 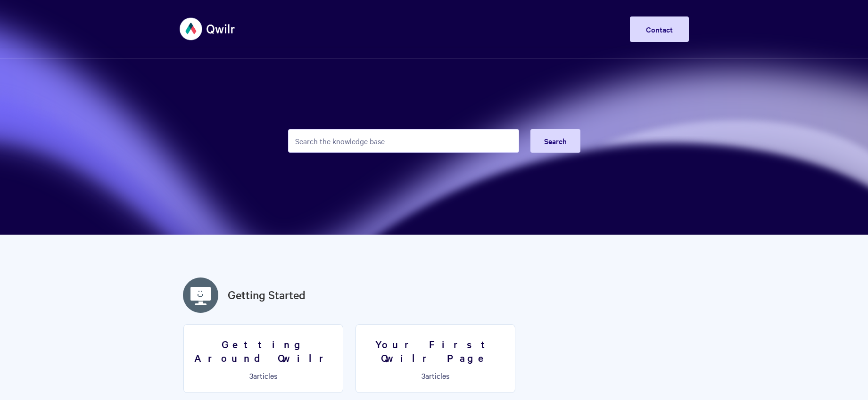 I want to click on span: Search, so click(x=556, y=141).